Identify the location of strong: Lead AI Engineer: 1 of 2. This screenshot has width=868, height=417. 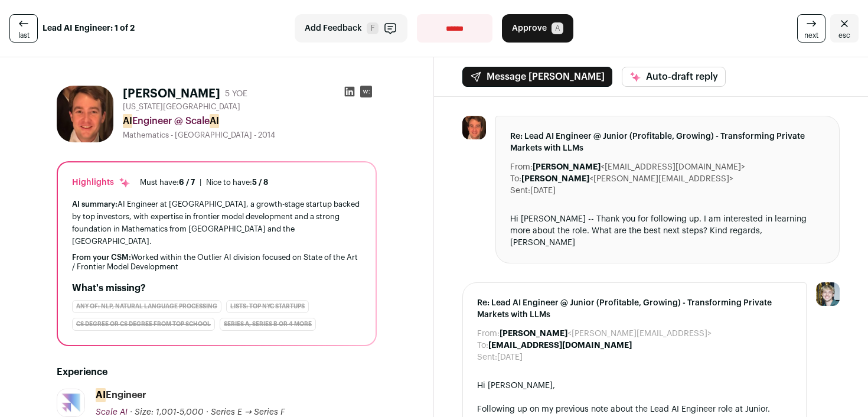
(88, 28).